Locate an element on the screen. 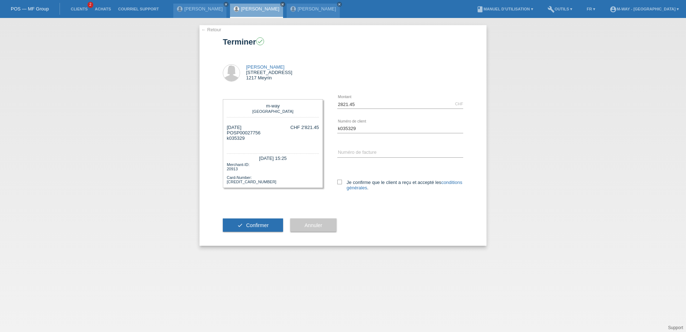 The height and width of the screenshot is (332, 686). div: m-way is located at coordinates (273, 106).